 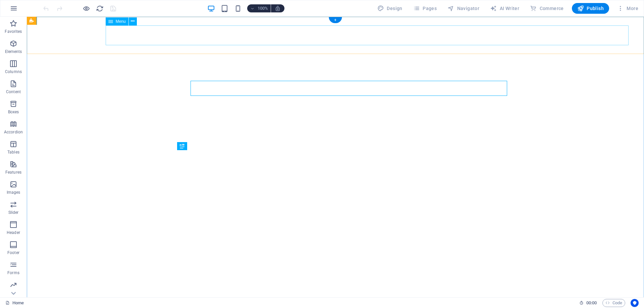 What do you see at coordinates (591, 303) in the screenshot?
I see `span: 00 00` at bounding box center [591, 303].